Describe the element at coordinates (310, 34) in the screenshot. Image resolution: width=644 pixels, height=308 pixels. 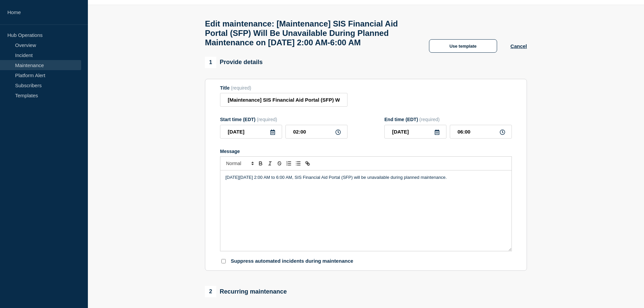
I see `h1: Edit maintenance: [Maintenance] SIS Financial Aid Portal (SFP) Will Be Unavailable During Planned...` at that location.